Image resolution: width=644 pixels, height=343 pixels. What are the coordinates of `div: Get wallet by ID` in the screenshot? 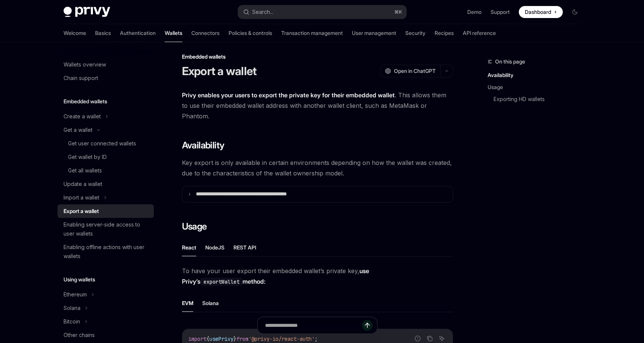 It's located at (87, 157).